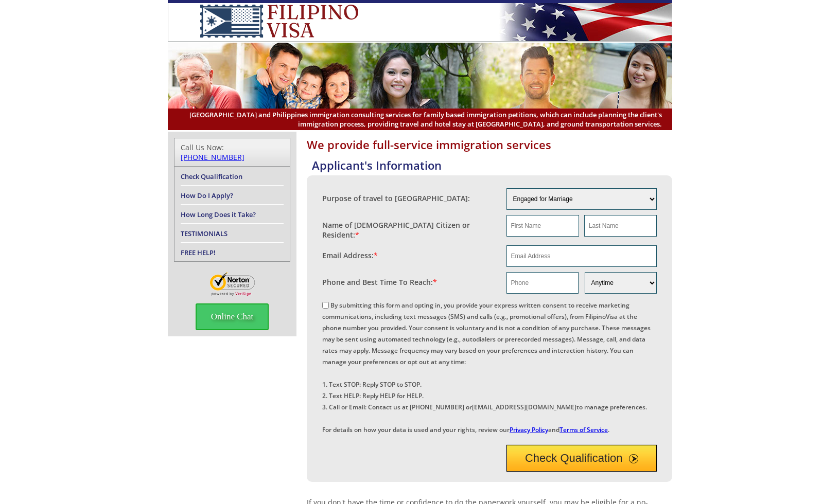 The height and width of the screenshot is (504, 840). What do you see at coordinates (211, 176) in the screenshot?
I see `a: Check Qualification` at bounding box center [211, 176].